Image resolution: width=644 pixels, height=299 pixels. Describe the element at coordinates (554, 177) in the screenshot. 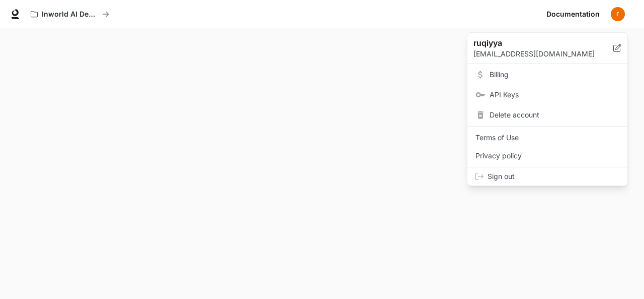

I see `span: Sign out` at that location.